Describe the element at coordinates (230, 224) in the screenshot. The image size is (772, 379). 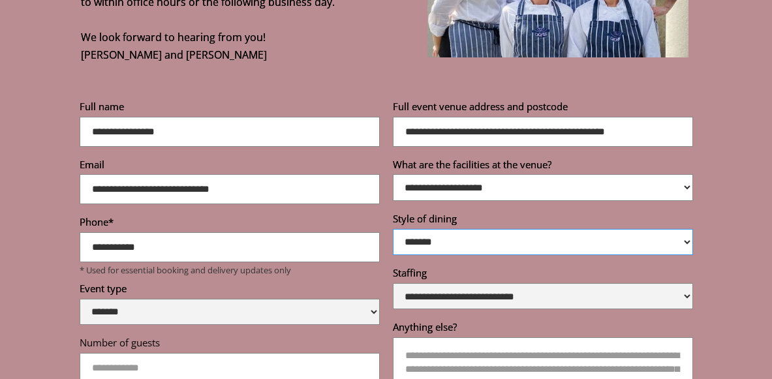
I see `label: Phone*` at that location.